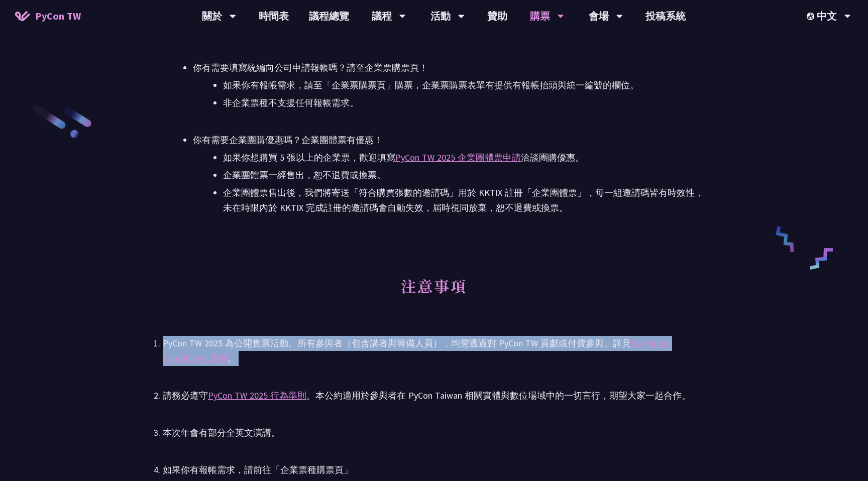 The image size is (868, 481). What do you see at coordinates (448, 140) in the screenshot?
I see `div: 你有需要企業團購優惠嗎？企業團體票有優惠！` at bounding box center [448, 140].